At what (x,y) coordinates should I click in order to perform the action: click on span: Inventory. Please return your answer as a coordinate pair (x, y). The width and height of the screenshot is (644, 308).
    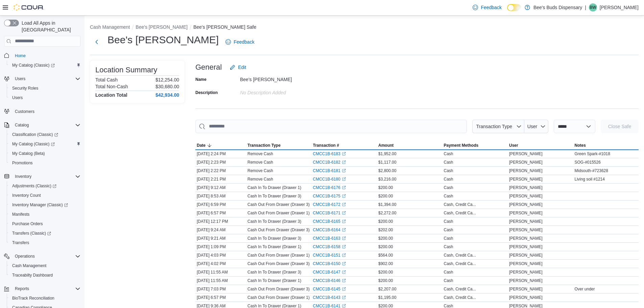
    Looking at the image, I should click on (46, 177).